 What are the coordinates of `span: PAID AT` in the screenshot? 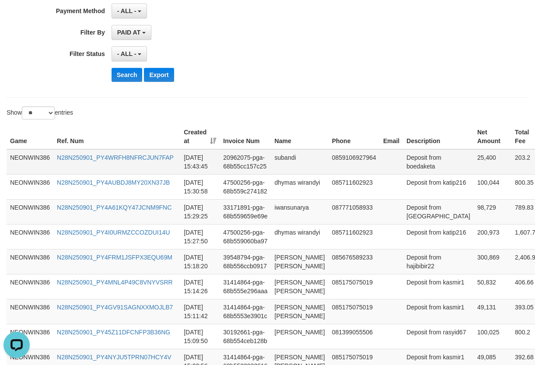 It's located at (129, 32).